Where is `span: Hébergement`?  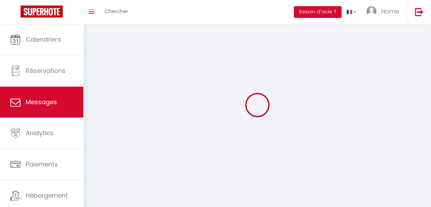
span: Hébergement is located at coordinates (47, 195).